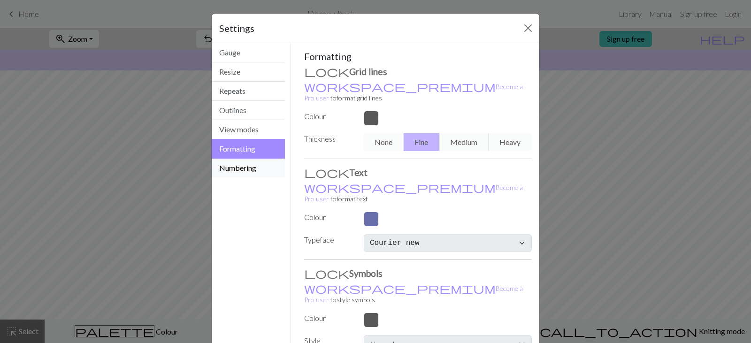  I want to click on button: Numbering, so click(248, 168).